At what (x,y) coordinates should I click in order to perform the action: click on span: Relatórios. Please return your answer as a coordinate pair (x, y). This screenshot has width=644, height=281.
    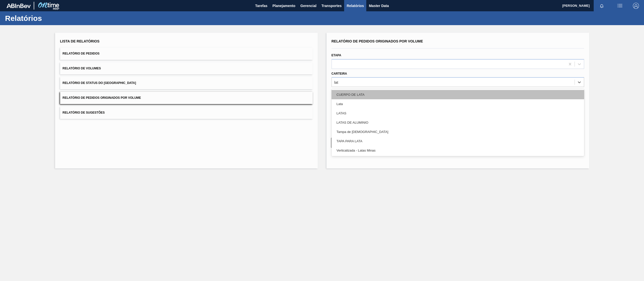
    Looking at the image, I should click on (355, 6).